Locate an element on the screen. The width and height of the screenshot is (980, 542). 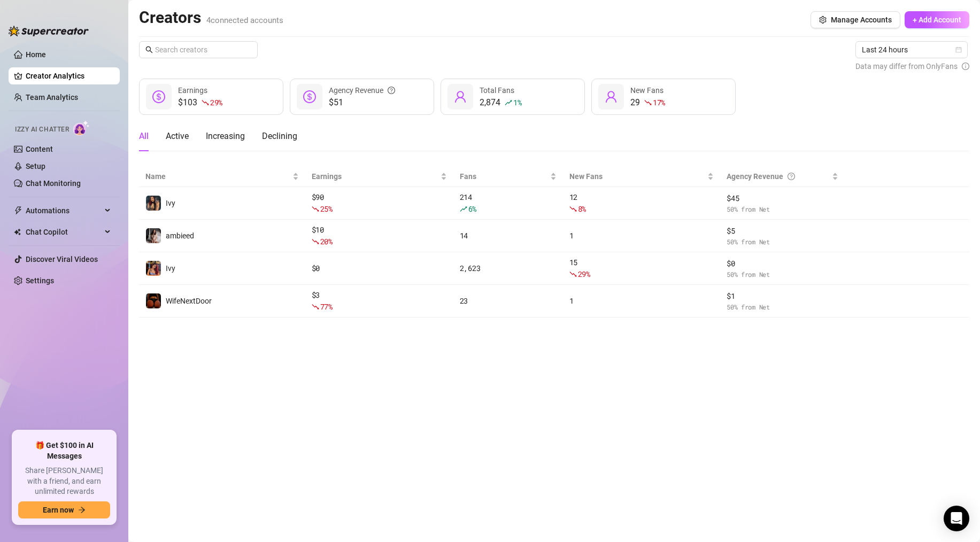
span: Earn now is located at coordinates (58, 510).